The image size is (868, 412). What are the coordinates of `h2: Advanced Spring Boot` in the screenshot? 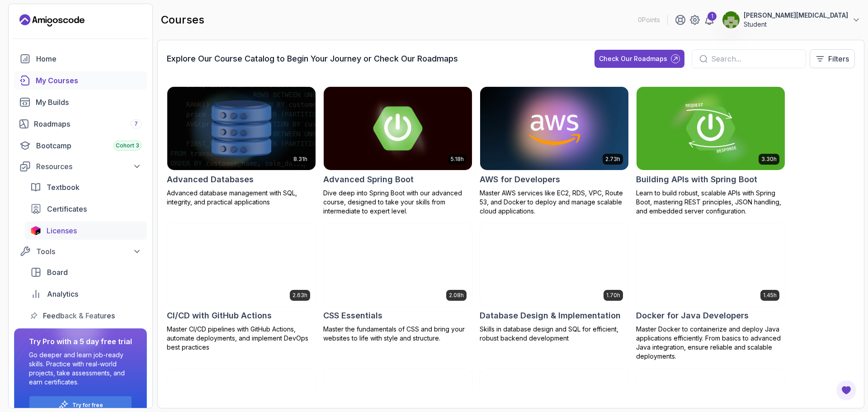 It's located at (368, 179).